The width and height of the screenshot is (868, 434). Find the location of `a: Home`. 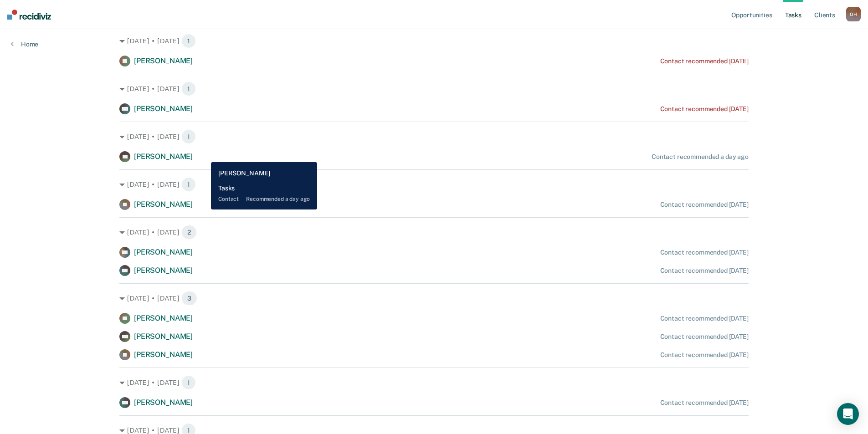

a: Home is located at coordinates (24, 44).